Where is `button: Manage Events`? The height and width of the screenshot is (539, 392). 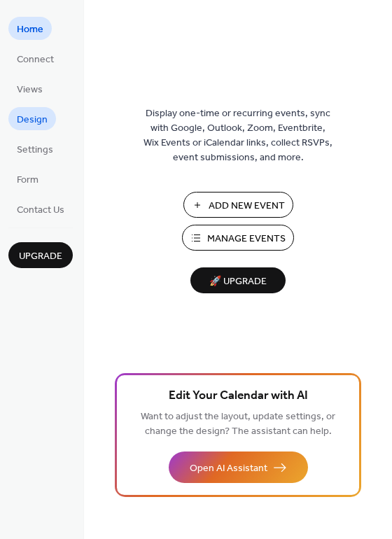 button: Manage Events is located at coordinates (238, 237).